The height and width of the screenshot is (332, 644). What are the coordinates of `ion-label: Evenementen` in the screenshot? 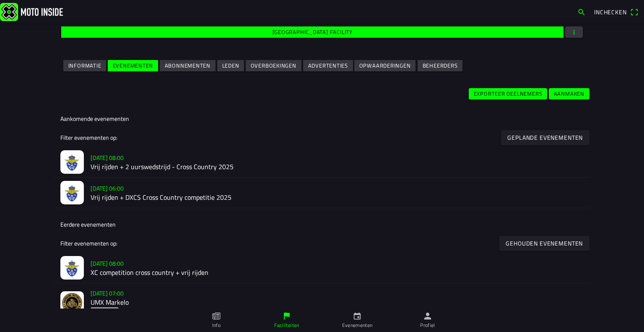 It's located at (358, 325).